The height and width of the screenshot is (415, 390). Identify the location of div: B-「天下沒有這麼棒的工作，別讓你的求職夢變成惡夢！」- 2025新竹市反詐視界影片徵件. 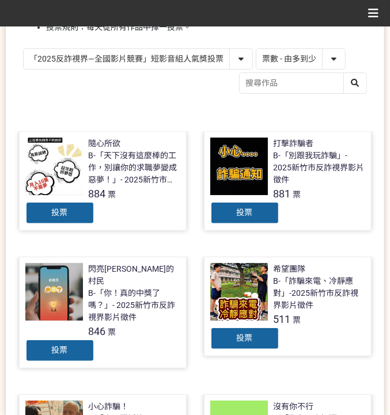
(134, 168).